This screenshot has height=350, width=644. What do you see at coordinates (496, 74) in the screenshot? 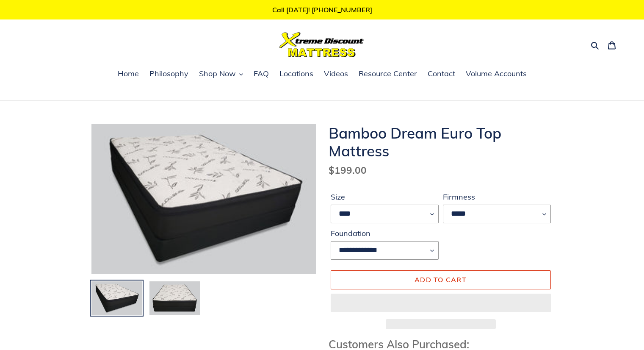
I see `span: Volume Accounts` at bounding box center [496, 74].